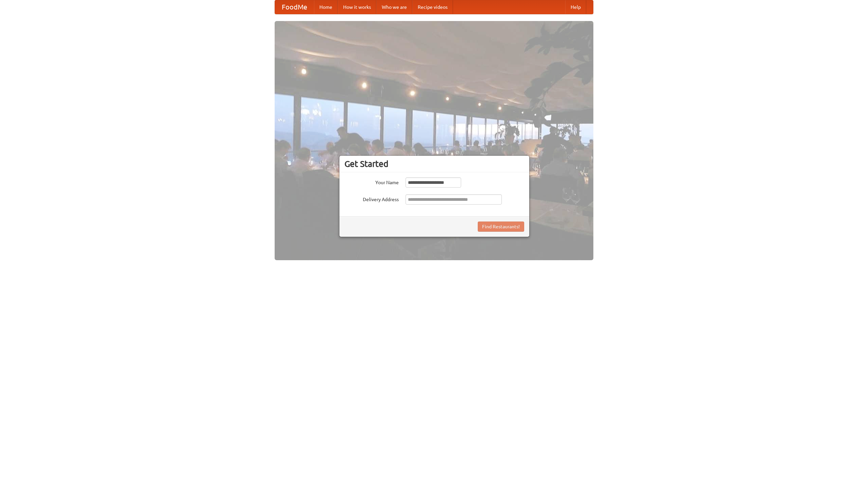 This screenshot has width=868, height=480. What do you see at coordinates (432, 7) in the screenshot?
I see `a: Recipe videos` at bounding box center [432, 7].